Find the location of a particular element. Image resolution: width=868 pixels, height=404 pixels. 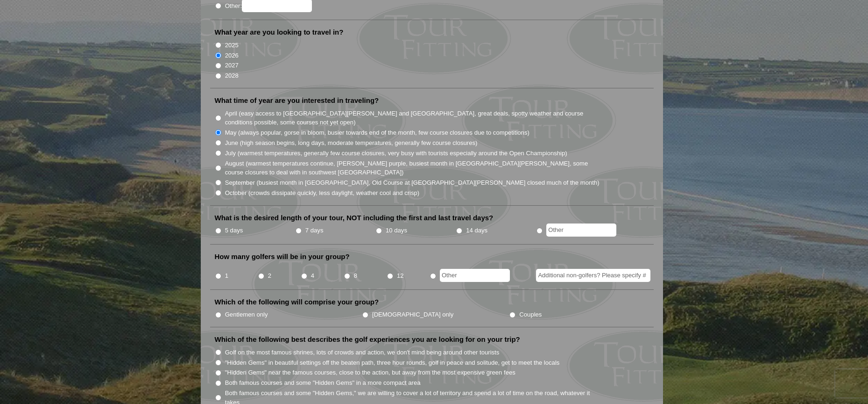

label: 2025 is located at coordinates (232, 46).